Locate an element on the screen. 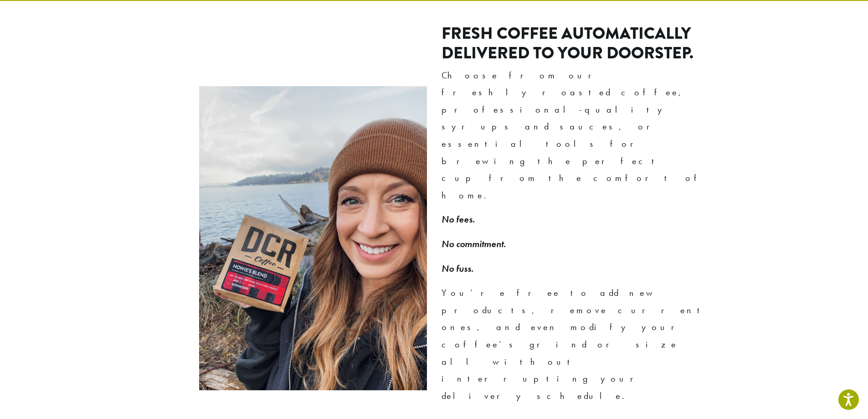  p: You’re free to add new products, remove current ones, and even modify your coffee’s grind or size... is located at coordinates (575, 344).